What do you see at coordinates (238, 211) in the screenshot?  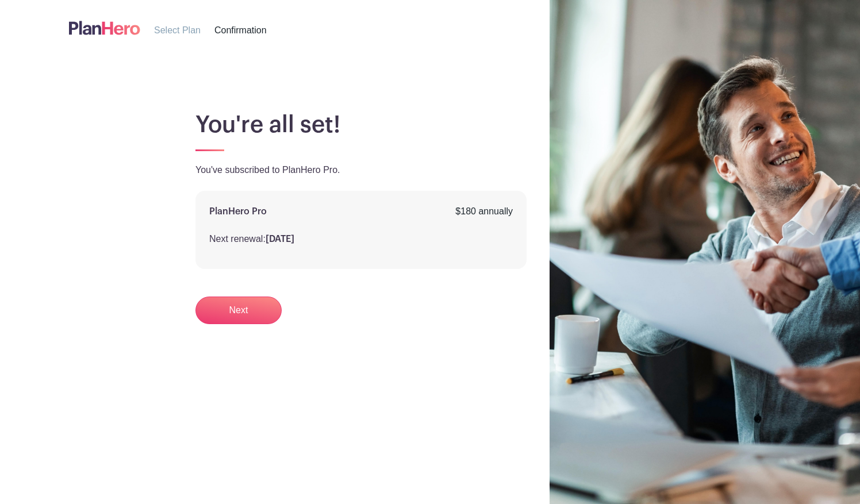 I see `p: PlanHero Pro` at bounding box center [238, 211].